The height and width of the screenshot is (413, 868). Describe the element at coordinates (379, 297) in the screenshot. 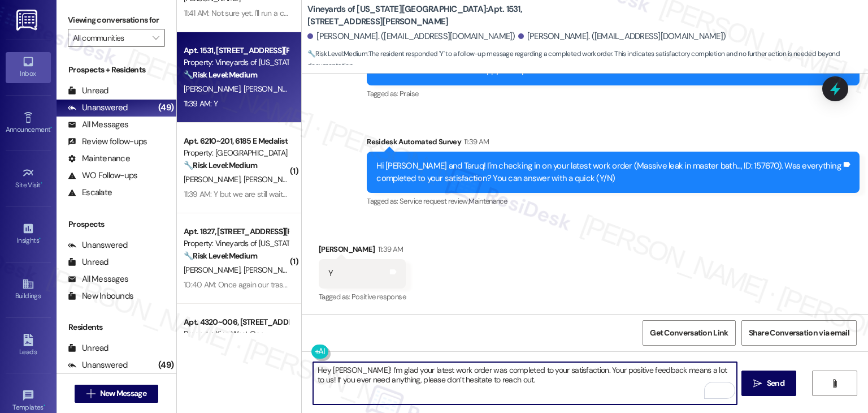

I see `span: Positive response` at that location.